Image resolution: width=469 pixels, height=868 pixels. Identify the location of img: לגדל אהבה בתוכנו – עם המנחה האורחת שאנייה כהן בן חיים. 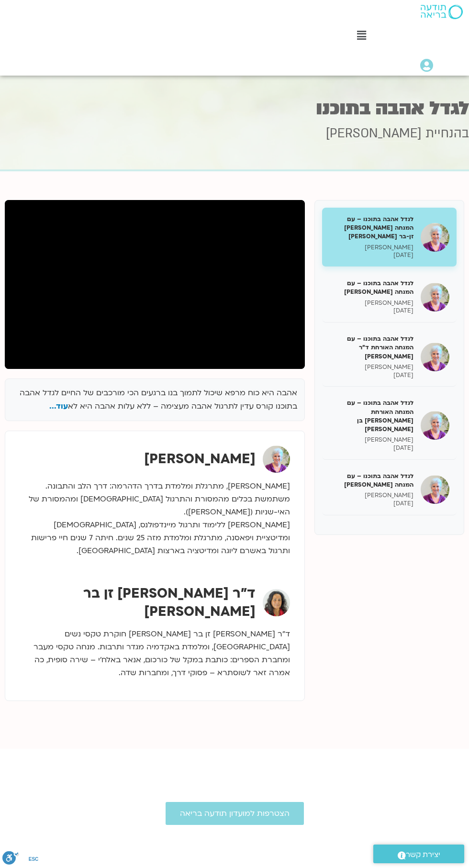
(435, 426).